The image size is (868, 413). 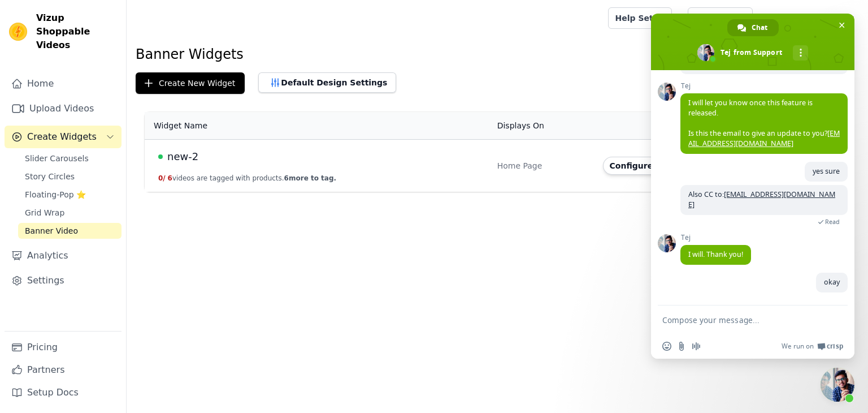 I want to click on span: 0 /, so click(x=162, y=179).